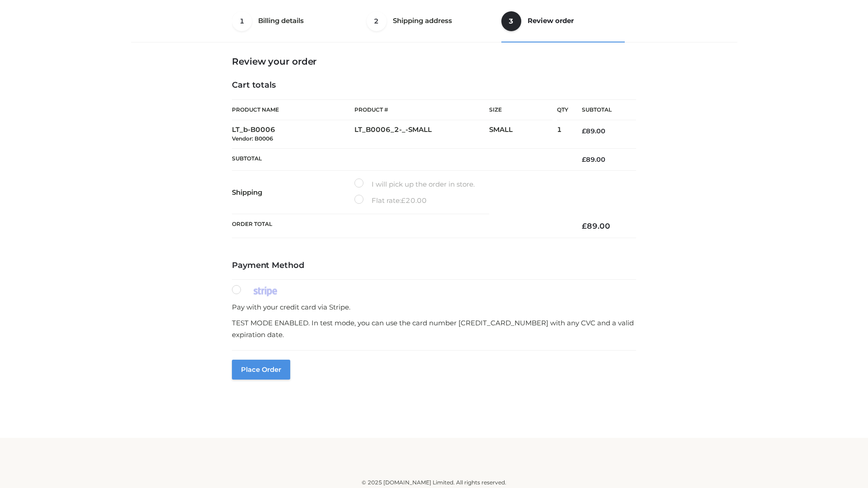 The width and height of the screenshot is (868, 488). What do you see at coordinates (293, 110) in the screenshot?
I see `th: Product Name` at bounding box center [293, 110].